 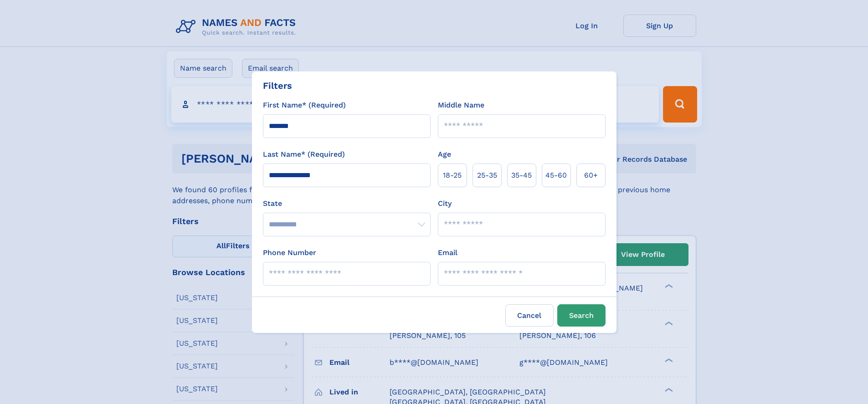 I want to click on label: Age, so click(x=444, y=155).